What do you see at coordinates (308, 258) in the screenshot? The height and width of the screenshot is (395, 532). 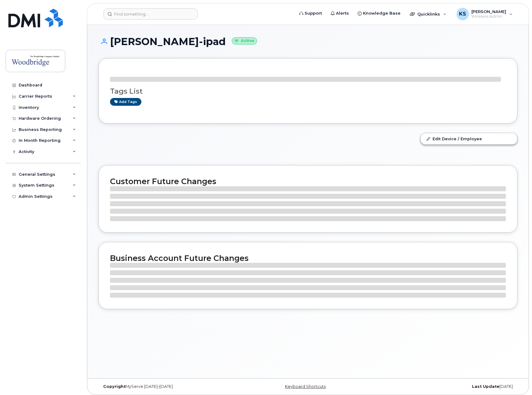 I see `h2: Business Account Future Changes` at bounding box center [308, 258].